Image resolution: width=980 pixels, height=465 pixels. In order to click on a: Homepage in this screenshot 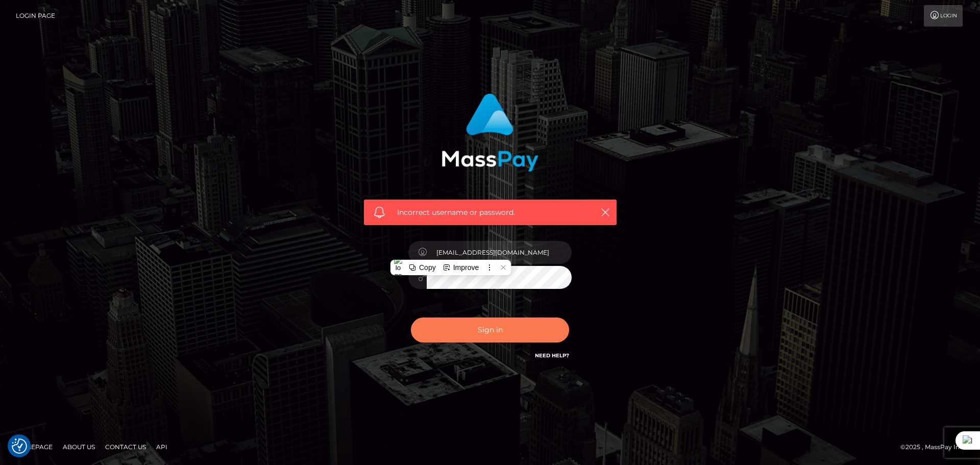, I will do `click(34, 447)`.